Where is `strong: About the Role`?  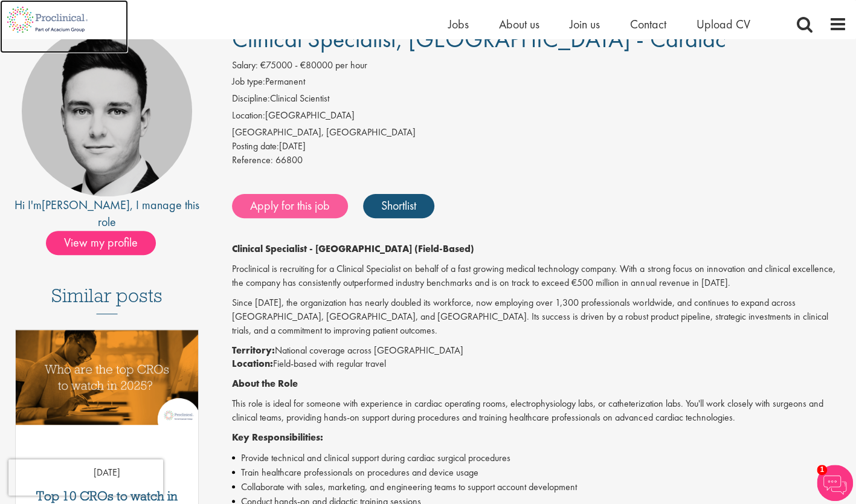 strong: About the Role is located at coordinates (265, 382).